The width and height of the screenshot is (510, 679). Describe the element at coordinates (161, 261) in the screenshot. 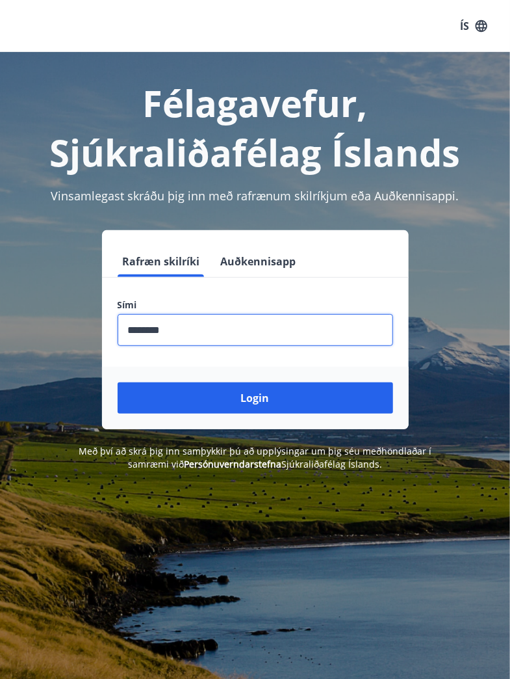

I see `button: Rafræn skilríki` at that location.